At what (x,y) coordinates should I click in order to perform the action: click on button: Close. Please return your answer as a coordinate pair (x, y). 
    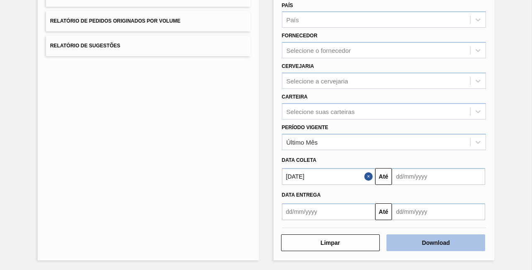
    Looking at the image, I should click on (370, 176).